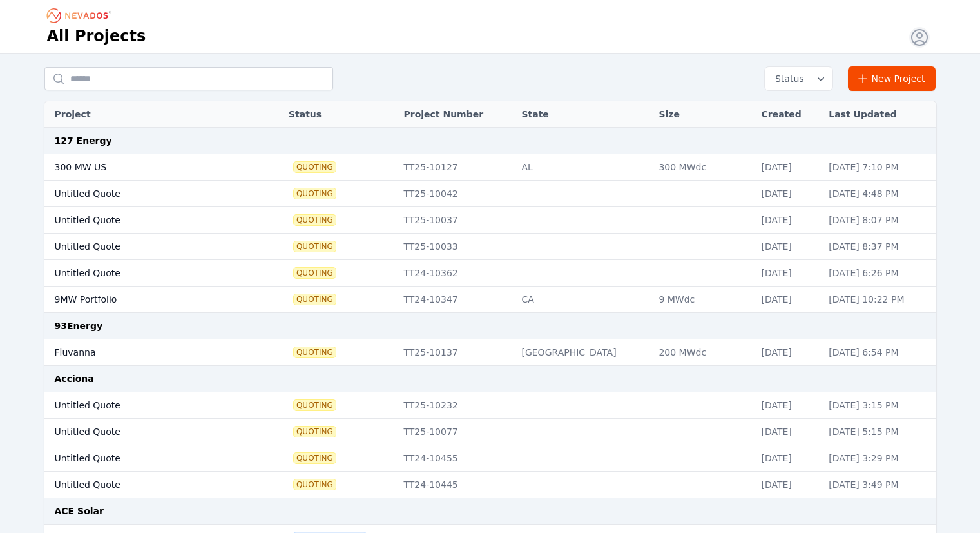 The image size is (980, 533). I want to click on h1: All Projects, so click(96, 36).